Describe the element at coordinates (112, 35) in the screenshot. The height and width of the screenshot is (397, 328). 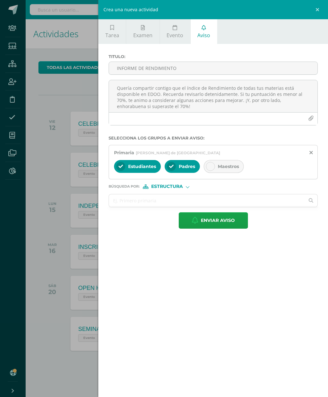
I see `span: Tarea` at that location.